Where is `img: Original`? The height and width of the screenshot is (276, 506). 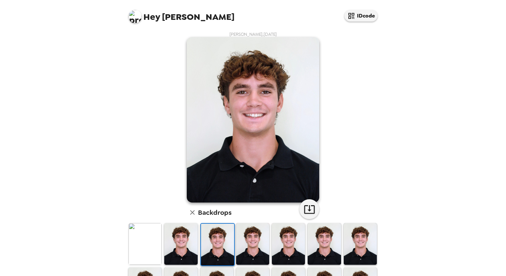
img: Original is located at coordinates (145, 244).